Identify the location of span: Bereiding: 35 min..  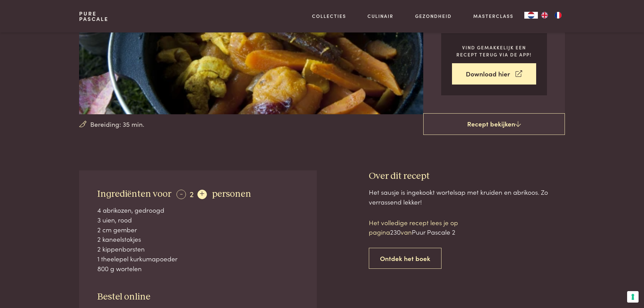
(117, 124).